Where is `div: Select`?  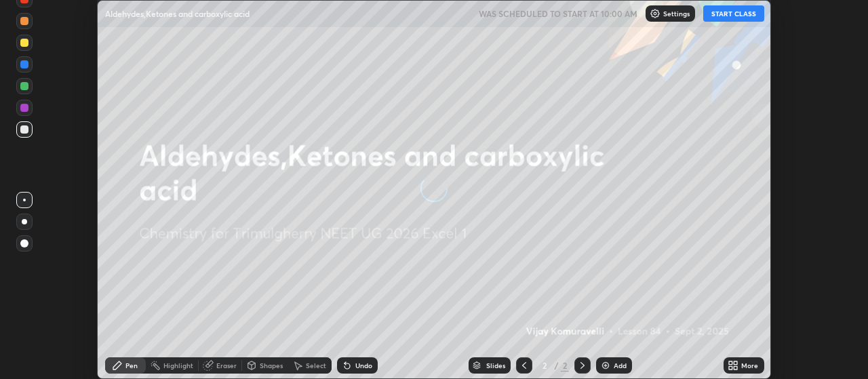 div: Select is located at coordinates (316, 366).